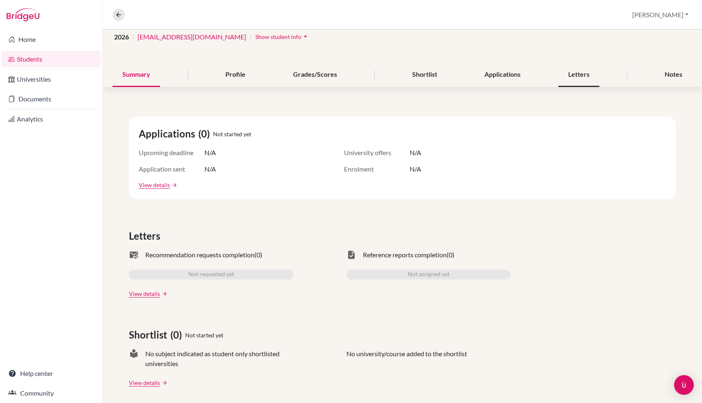 The image size is (702, 403). What do you see at coordinates (684, 385) in the screenshot?
I see `div: Open Intercom Messenger` at bounding box center [684, 385].